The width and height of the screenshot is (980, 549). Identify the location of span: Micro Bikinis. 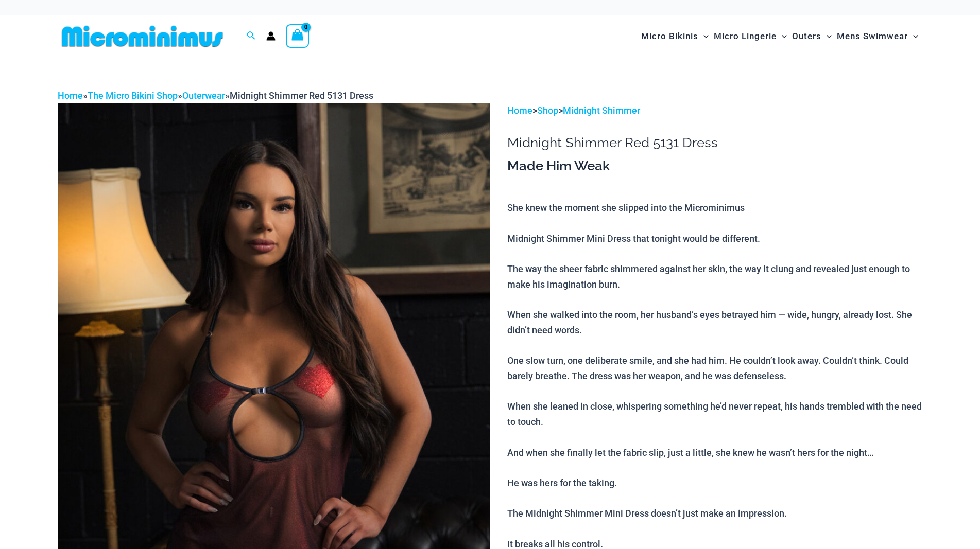
(669, 36).